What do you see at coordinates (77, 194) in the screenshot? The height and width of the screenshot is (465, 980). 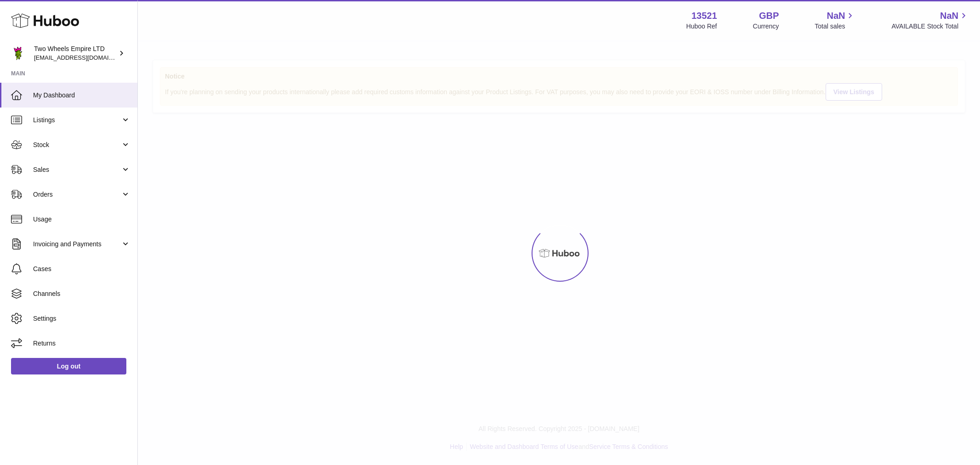 I see `span: Orders` at bounding box center [77, 194].